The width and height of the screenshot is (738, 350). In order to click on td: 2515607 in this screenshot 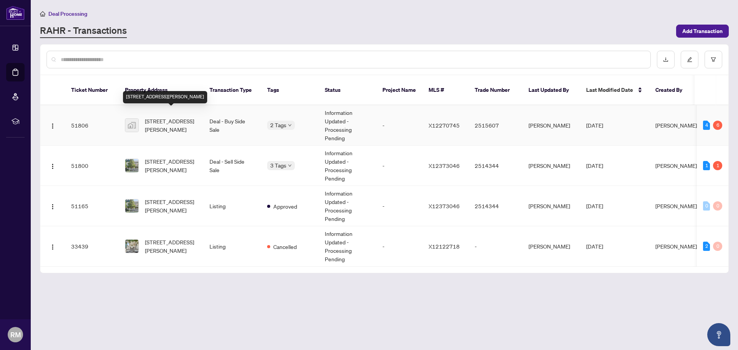, I will do `click(495, 125)`.